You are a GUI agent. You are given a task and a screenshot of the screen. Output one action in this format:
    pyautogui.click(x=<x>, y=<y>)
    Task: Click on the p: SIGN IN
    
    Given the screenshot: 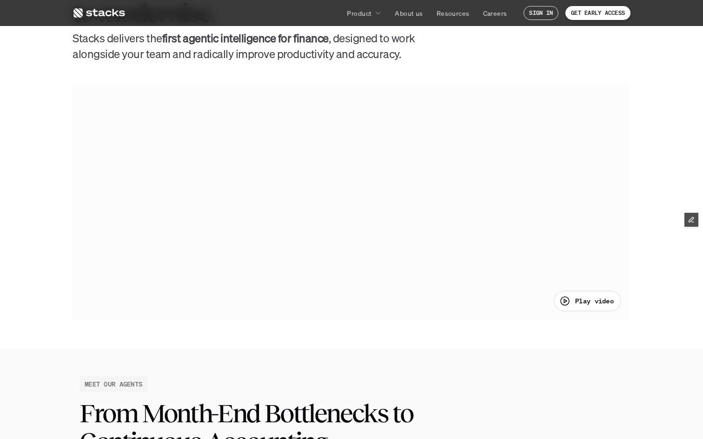 What is the action you would take?
    pyautogui.click(x=541, y=13)
    